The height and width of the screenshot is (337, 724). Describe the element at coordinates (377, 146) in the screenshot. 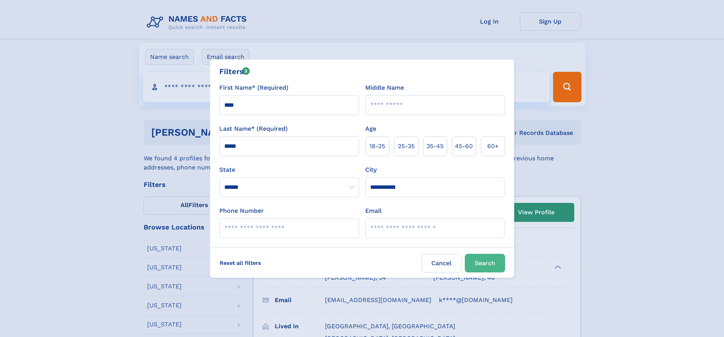

I see `span: 18‑25` at that location.